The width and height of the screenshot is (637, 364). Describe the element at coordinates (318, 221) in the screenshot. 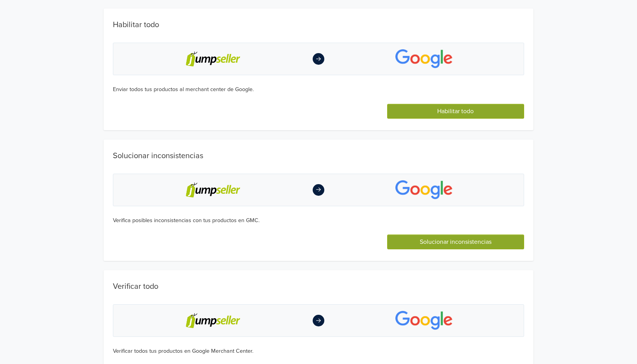

I see `div: Verifica posibles inconsistencias con tus productos en GMC.` at that location.